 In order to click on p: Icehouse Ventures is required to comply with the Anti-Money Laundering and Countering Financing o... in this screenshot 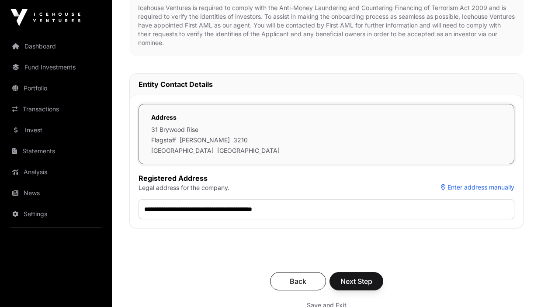, I will do `click(326, 25)`.